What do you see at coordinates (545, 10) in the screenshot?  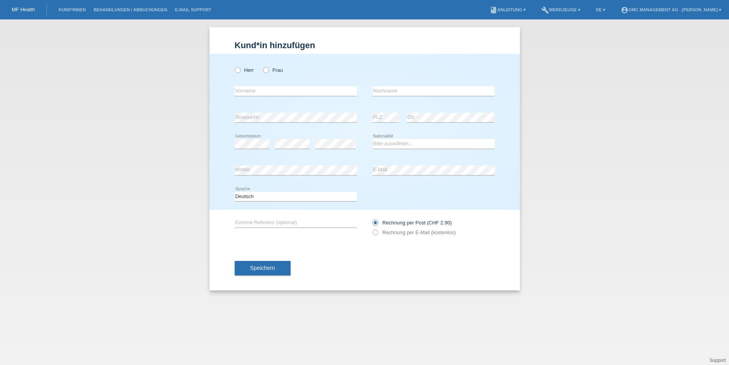 I see `i: build` at bounding box center [545, 10].